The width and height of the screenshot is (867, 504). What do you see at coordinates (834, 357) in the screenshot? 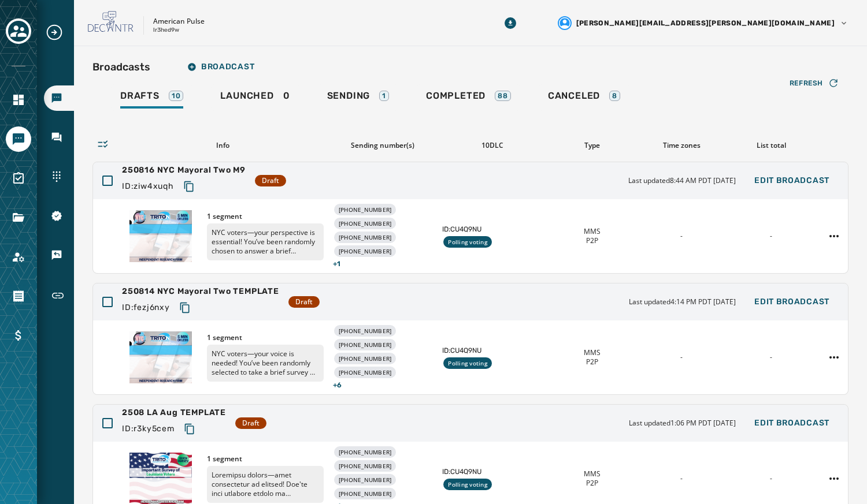
I see `button: 250814 NYC Mayoral Two TEMPLATE action menu` at bounding box center [834, 357].